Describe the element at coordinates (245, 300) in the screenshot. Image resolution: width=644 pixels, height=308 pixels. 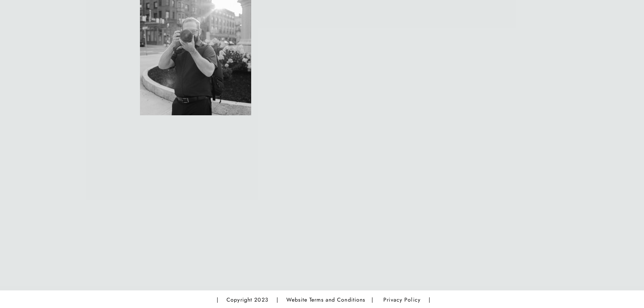
I see `a: | Copyright 2023` at that location.